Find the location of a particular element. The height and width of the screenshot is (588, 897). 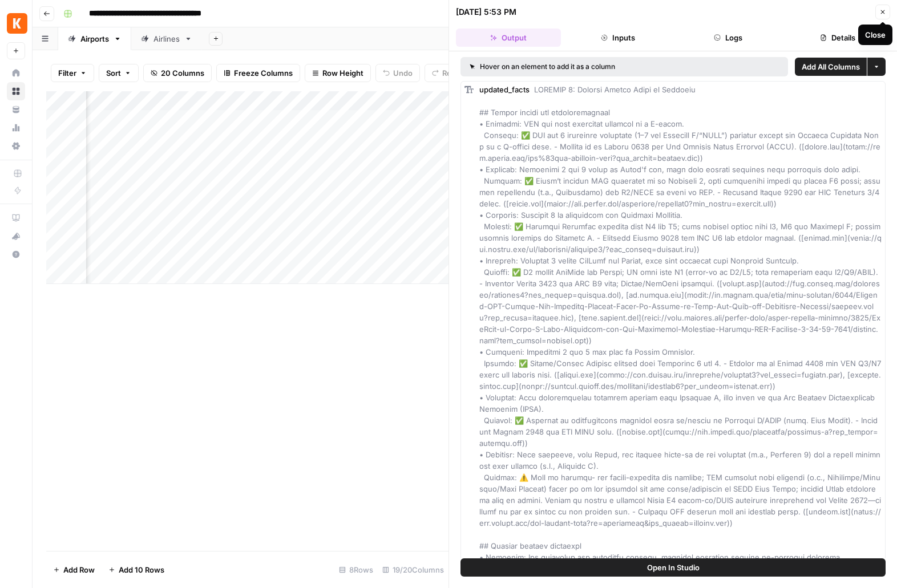

span: 20 Columns is located at coordinates (183, 74).